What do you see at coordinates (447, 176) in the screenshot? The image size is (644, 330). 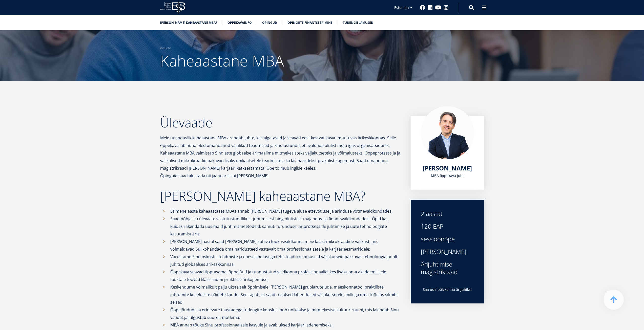 I see `div: MBA õppekava juht` at bounding box center [447, 176].